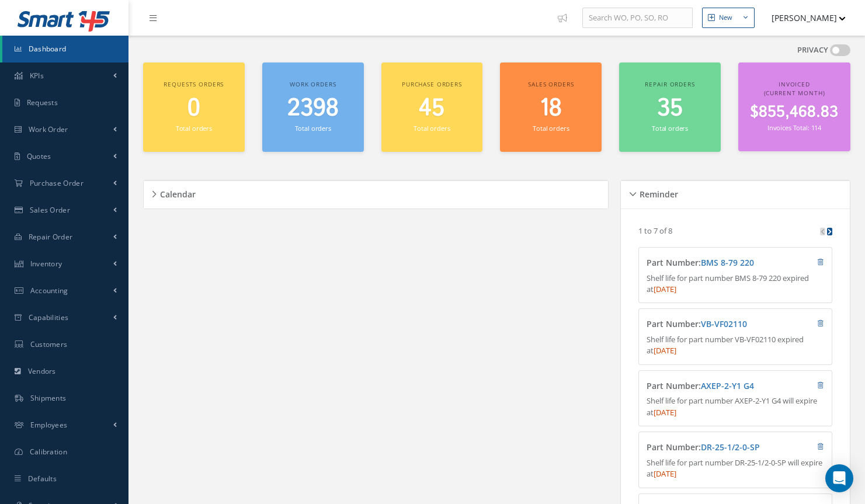  What do you see at coordinates (736, 406) in the screenshot?
I see `p: Shelf life for part number AXEP-2-Y1 G4 will expire at` at bounding box center [736, 406].